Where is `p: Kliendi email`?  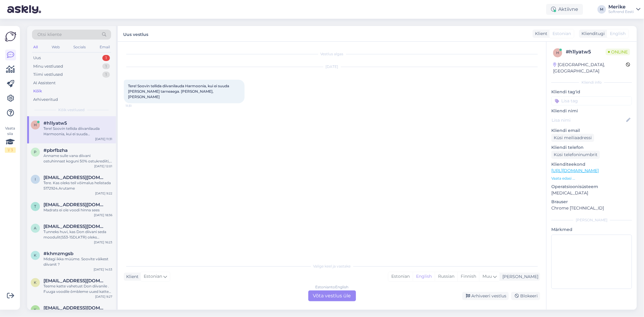
p: Kliendi email is located at coordinates (592, 131).